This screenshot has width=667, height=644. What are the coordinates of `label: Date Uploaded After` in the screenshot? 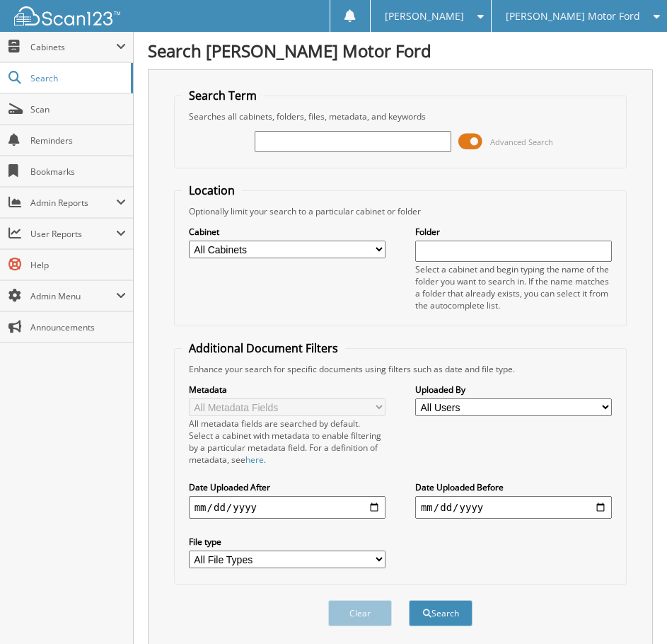 It's located at (287, 487).